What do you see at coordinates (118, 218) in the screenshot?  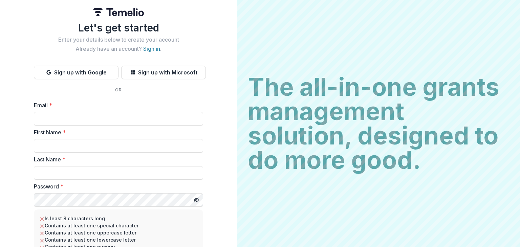 I see `li: Is least 8 characters long` at bounding box center [118, 218].